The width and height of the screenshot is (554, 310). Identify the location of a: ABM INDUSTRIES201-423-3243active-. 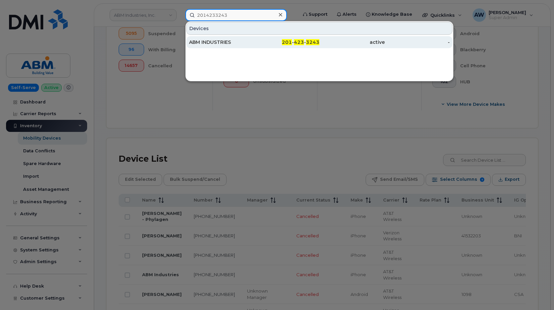
(319, 42).